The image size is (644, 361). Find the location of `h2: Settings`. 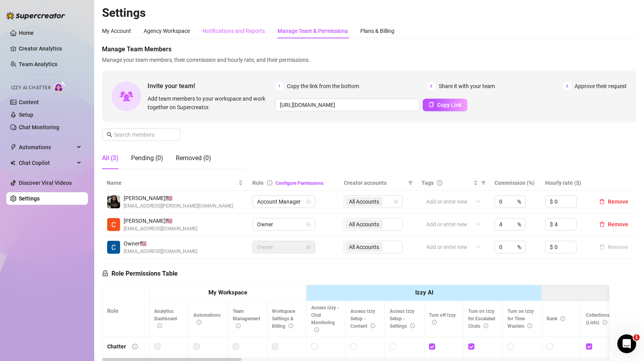

h2: Settings is located at coordinates (369, 13).